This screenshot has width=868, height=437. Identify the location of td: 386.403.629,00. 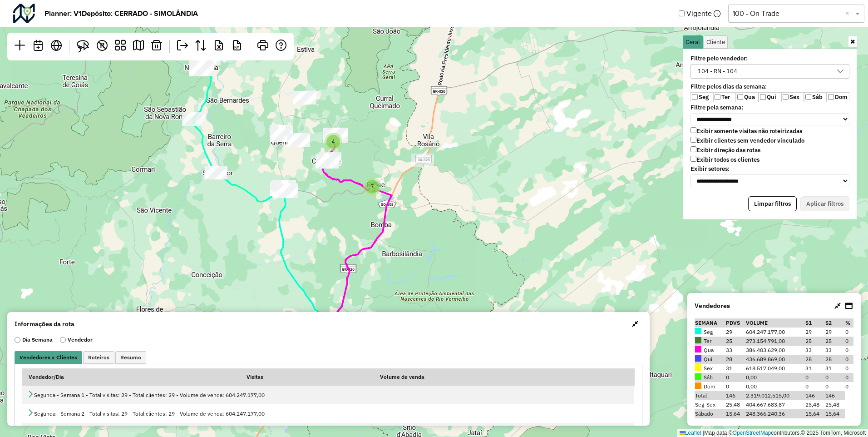
(775, 350).